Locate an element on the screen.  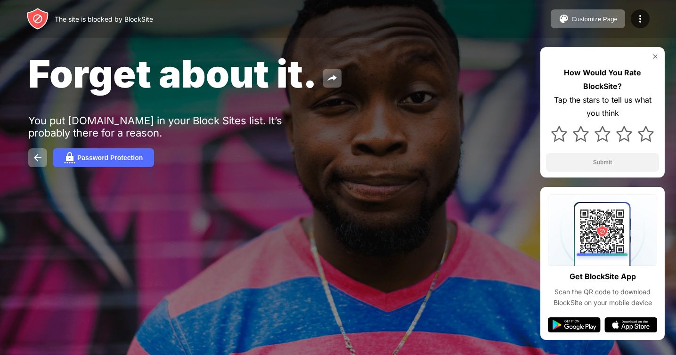
div: How Would You Rate BlockSite? is located at coordinates (603, 80).